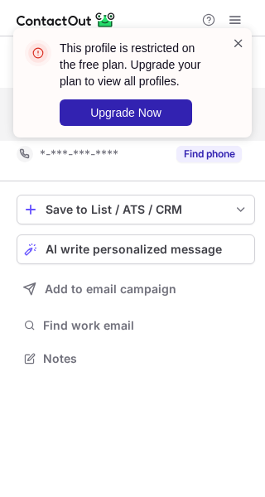 The width and height of the screenshot is (265, 497). I want to click on img: error, so click(38, 53).